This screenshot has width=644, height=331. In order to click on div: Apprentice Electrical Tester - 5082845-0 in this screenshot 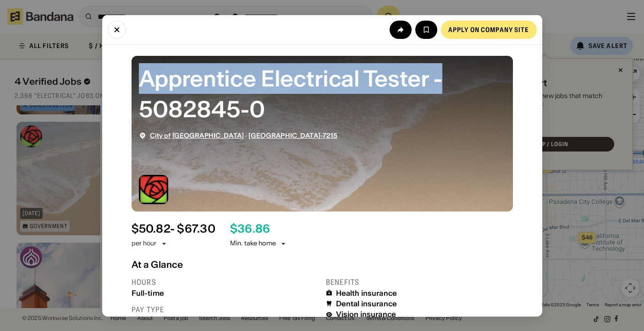, I will do `click(322, 94)`.